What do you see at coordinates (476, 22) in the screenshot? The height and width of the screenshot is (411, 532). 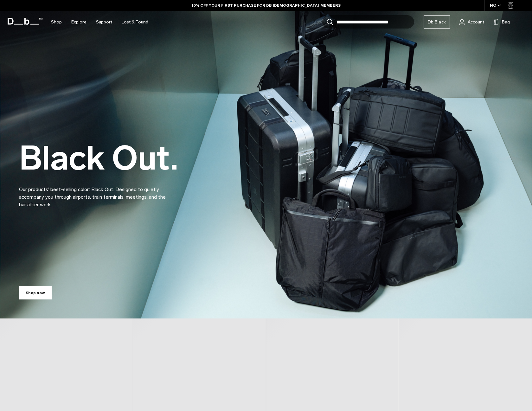 I see `span: Account` at bounding box center [476, 22].